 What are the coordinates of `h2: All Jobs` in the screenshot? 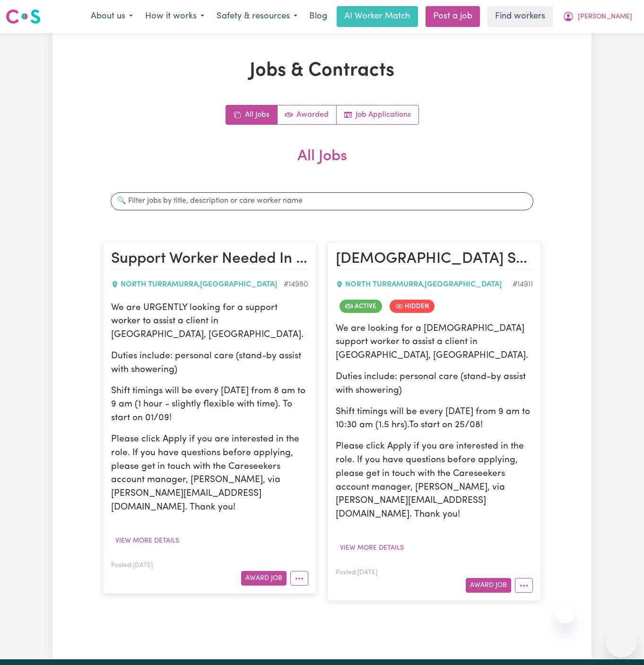 It's located at (322, 164).